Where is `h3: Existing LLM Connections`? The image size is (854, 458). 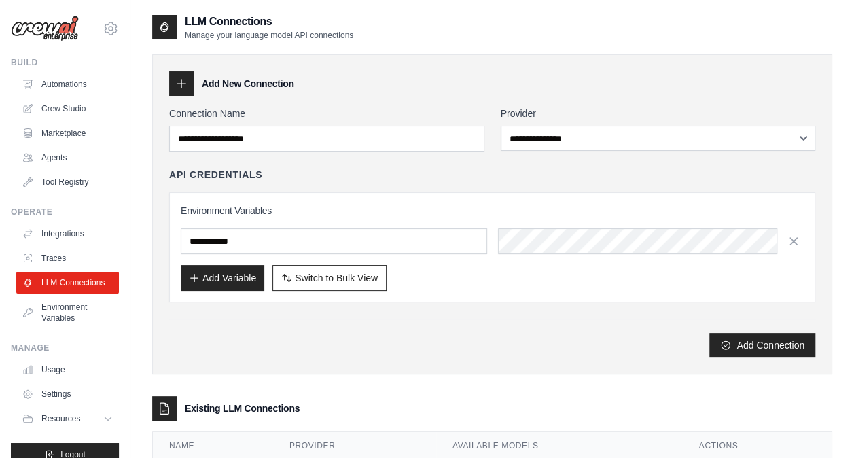
h3: Existing LLM Connections is located at coordinates (242, 408).